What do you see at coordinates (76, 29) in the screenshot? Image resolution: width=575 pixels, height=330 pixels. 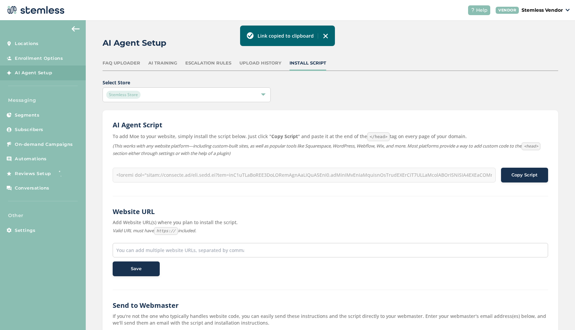 I see `img: icon-arrow-back-accent-c549486e.svg` at bounding box center [76, 29].